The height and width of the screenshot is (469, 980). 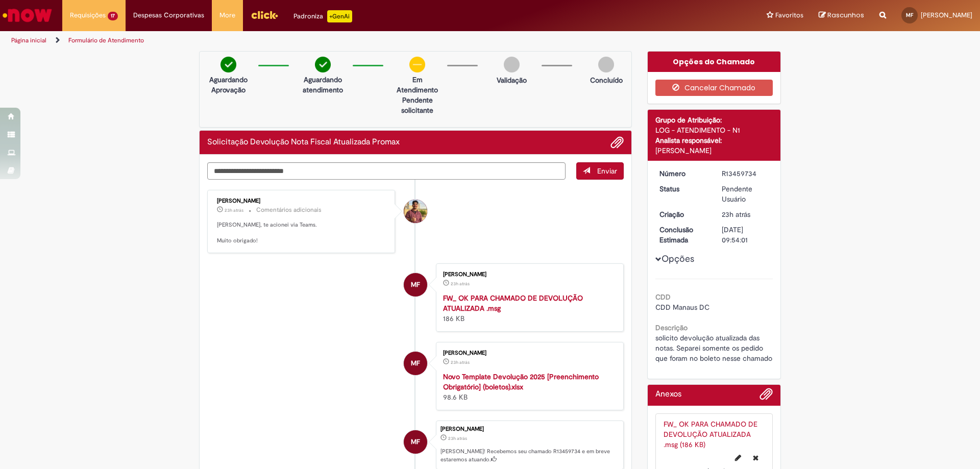 What do you see at coordinates (227, 15) in the screenshot?
I see `span: More` at bounding box center [227, 15].